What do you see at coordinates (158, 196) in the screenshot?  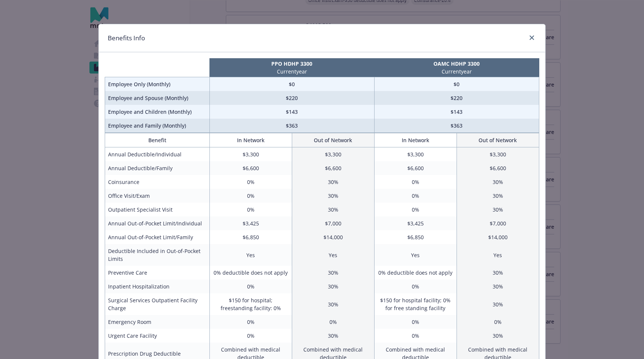 I see `td: Office Visit/Exam` at bounding box center [158, 196].